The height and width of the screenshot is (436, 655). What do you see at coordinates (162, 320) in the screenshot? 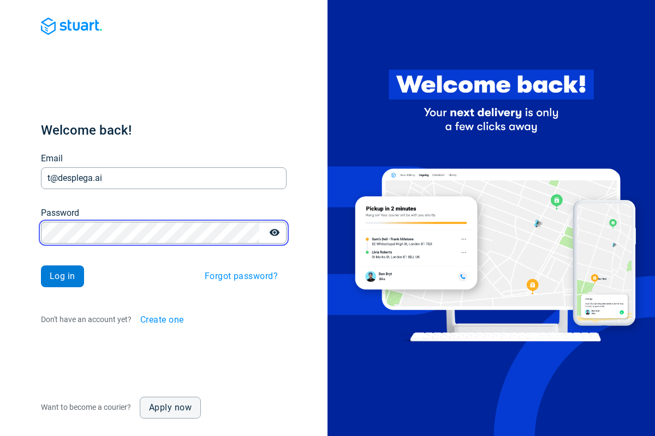
I see `button: Create one` at bounding box center [162, 320].